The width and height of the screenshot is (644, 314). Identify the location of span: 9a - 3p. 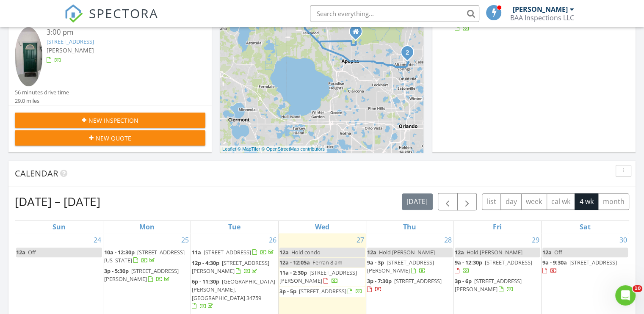
(375, 262).